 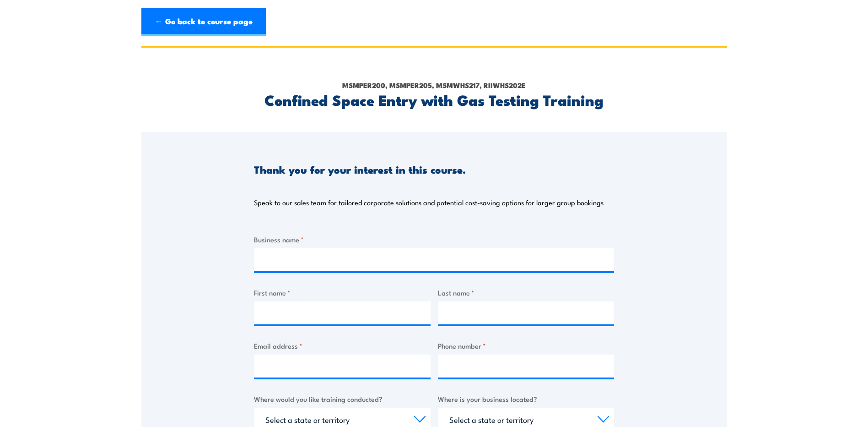 What do you see at coordinates (434, 100) in the screenshot?
I see `h2: Confined Space Entry with Gas Testing Training` at bounding box center [434, 100].